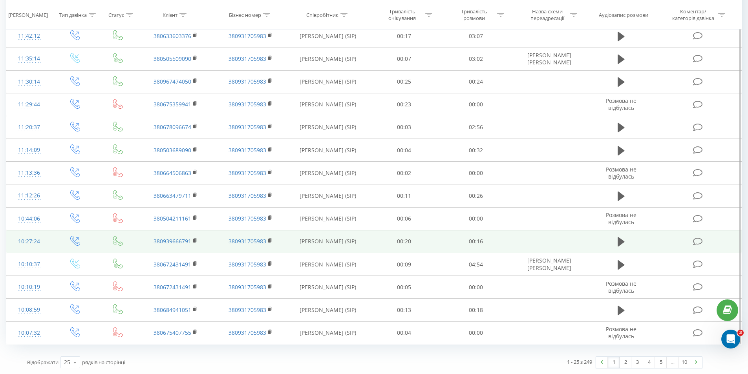 The width and height of the screenshot is (748, 374). Describe the element at coordinates (626, 362) in the screenshot. I see `a: 2` at that location.